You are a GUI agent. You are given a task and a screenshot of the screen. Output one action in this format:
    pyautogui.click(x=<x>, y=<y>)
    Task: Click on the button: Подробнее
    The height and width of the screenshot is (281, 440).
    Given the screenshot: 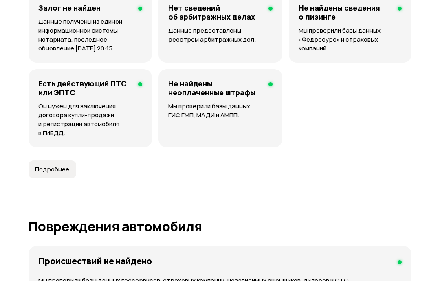 What is the action you would take?
    pyautogui.click(x=52, y=170)
    